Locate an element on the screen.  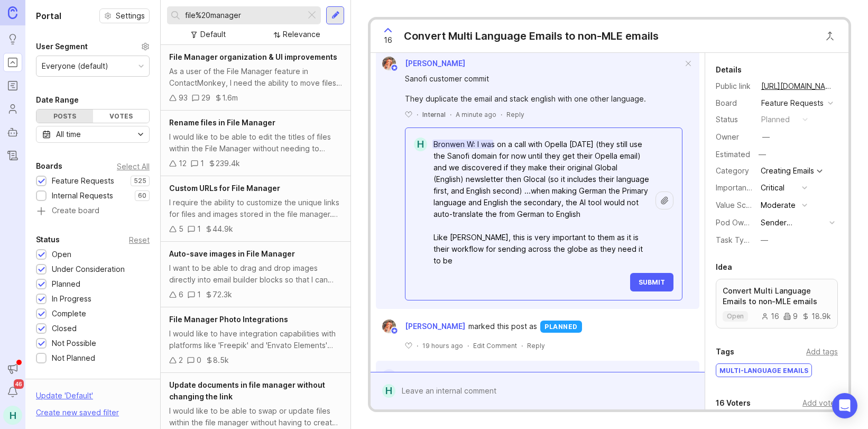
div: They duplicate the email and stack english with one other language. is located at coordinates (544, 99).